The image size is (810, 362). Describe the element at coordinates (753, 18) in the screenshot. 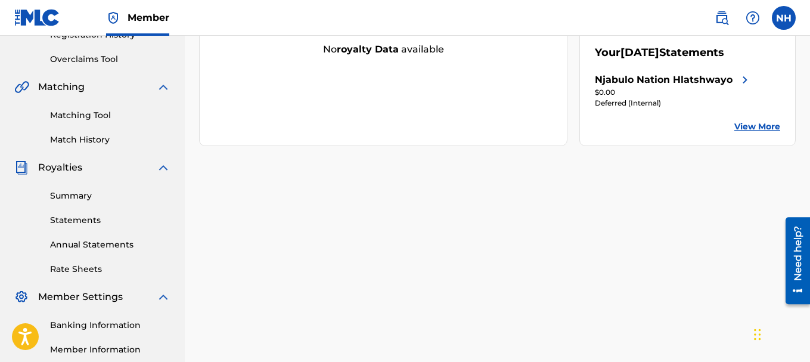

I see `div: Help` at that location.